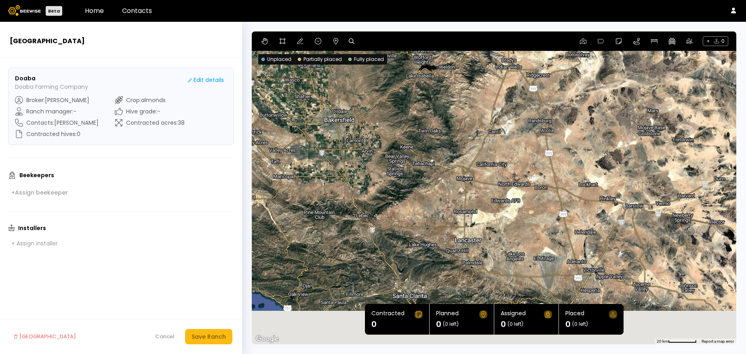 The width and height of the screenshot is (746, 354). What do you see at coordinates (208, 337) in the screenshot?
I see `div: Save Ranch` at bounding box center [208, 337].